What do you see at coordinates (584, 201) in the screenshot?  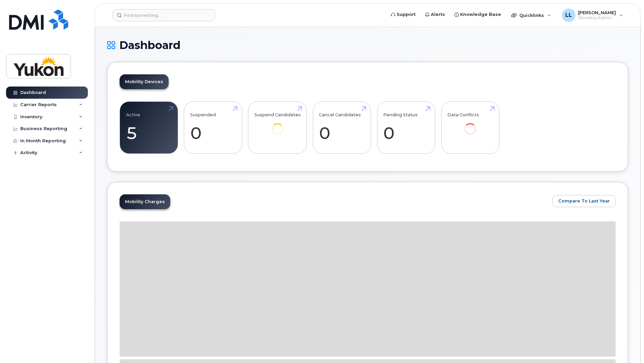 I see `span: Compare To Last Year` at bounding box center [584, 201].